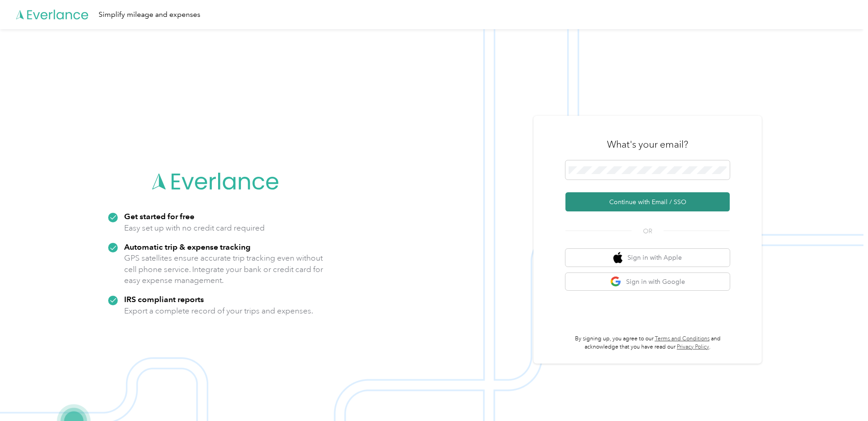 This screenshot has width=868, height=421. What do you see at coordinates (187, 247) in the screenshot?
I see `strong: Automatic trip & expense tracking` at bounding box center [187, 247].